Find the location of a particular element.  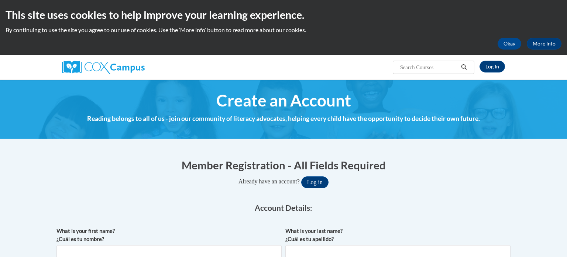

p: By continuing to use the site you agree to our use of cookies. Use the ‘More info’ button to read... is located at coordinates (284, 30).